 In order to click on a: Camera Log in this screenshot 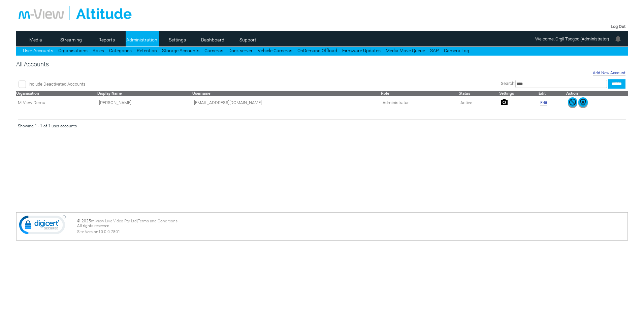, I will do `click(457, 51)`.